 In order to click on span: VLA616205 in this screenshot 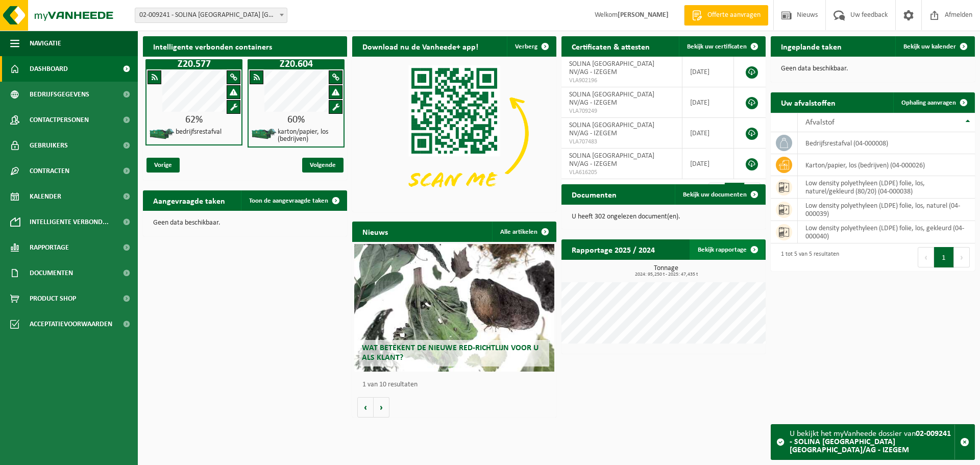, I will do `click(622, 173)`.